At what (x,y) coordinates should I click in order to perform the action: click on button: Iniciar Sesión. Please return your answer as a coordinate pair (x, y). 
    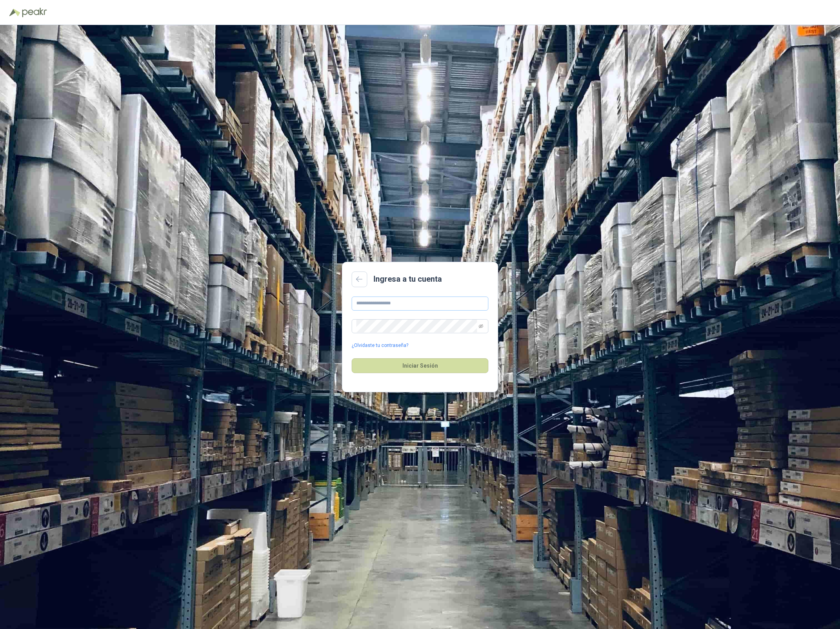
    Looking at the image, I should click on (420, 365).